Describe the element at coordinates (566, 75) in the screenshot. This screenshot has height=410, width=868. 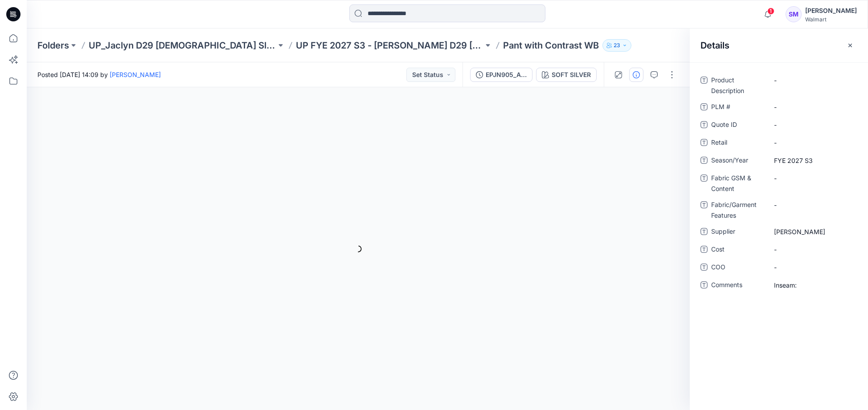
I see `button: SOFT SILVER` at that location.